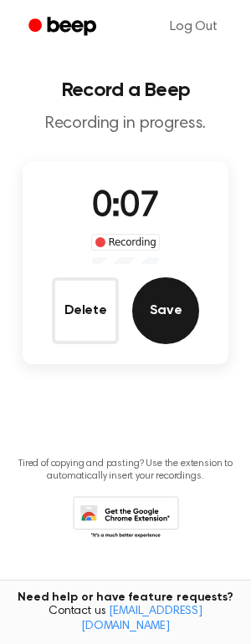 This screenshot has width=251, height=644. Describe the element at coordinates (125, 90) in the screenshot. I see `h1: Record a Beep` at that location.